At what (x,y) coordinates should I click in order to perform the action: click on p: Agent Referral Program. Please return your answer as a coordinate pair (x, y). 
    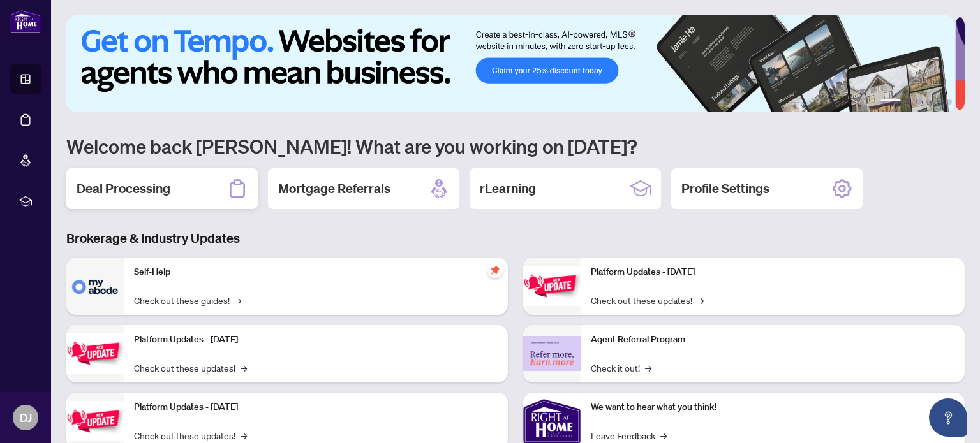
    Looking at the image, I should click on (772, 339).